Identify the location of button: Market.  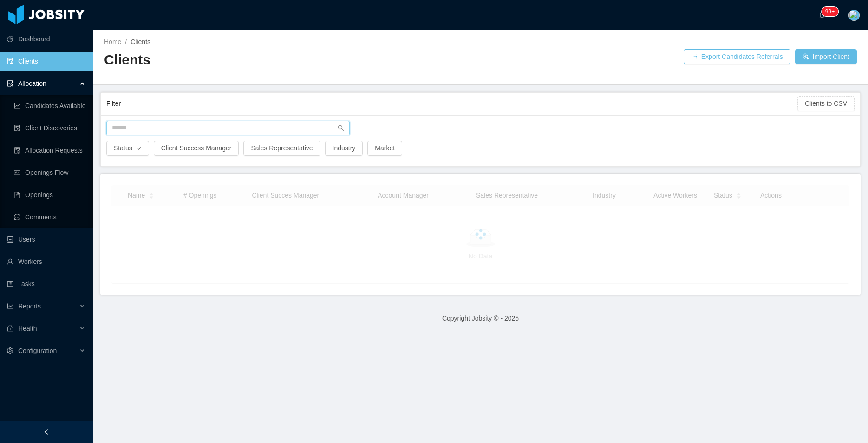
(384, 148).